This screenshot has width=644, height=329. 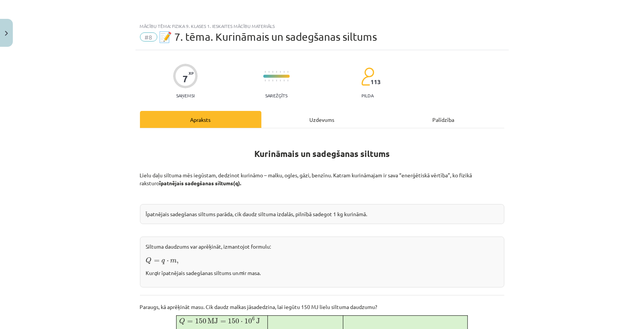 I want to click on p: pilda, so click(x=368, y=96).